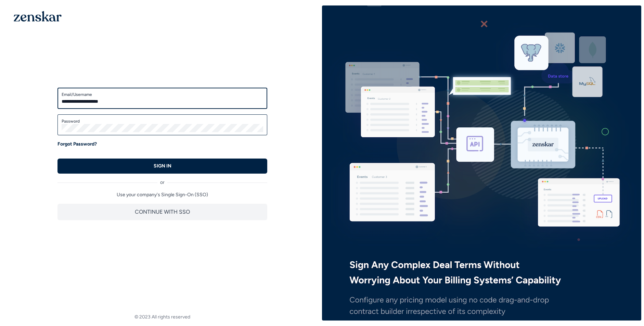  Describe the element at coordinates (162, 317) in the screenshot. I see `footer: © 2023 All rights reserved` at that location.